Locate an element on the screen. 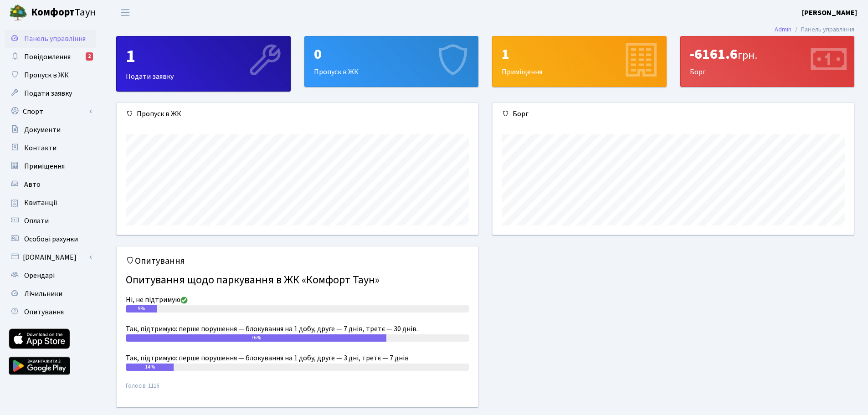  a: Особові рахунки is located at coordinates (50, 239).